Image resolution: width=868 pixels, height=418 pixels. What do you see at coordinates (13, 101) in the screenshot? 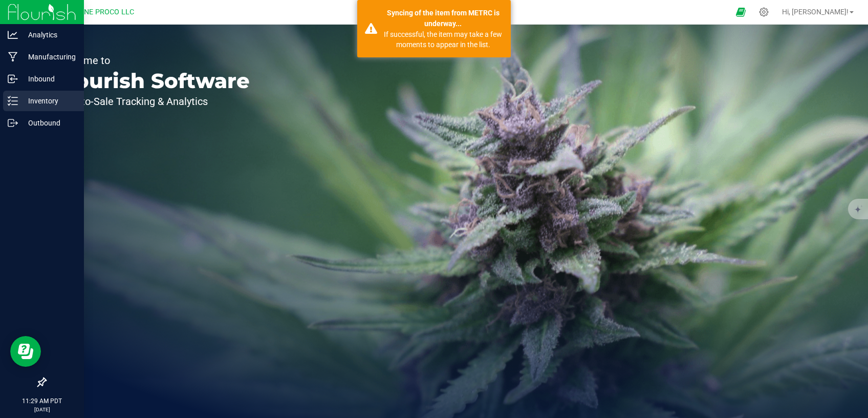
I see `inline-svg: Inventory` at bounding box center [13, 101].